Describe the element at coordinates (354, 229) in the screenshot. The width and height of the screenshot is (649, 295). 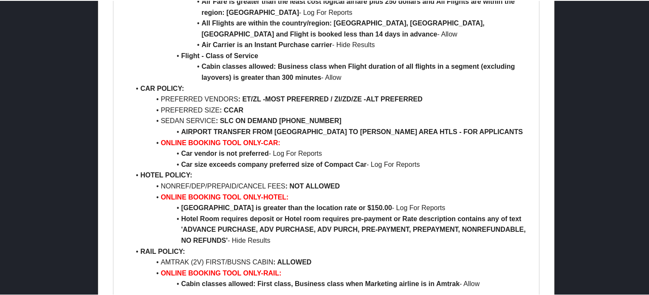
I see `strong: Hotel Room requires deposit or Hotel room requires pre-payment or Rate description contains any o...` at that location.